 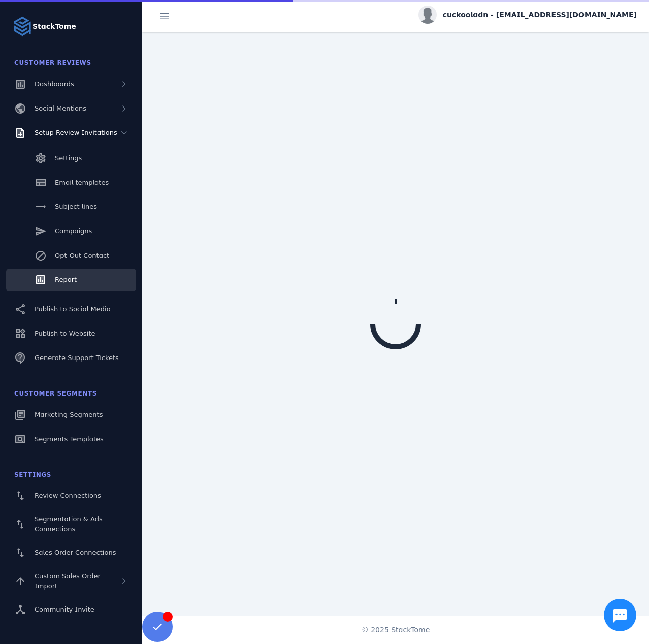 I want to click on span: Segments Templates, so click(x=69, y=438).